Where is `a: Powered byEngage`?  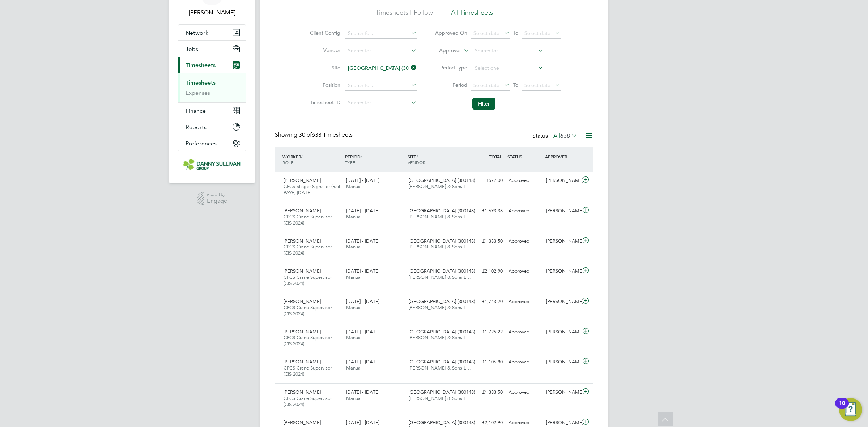
a: Powered byEngage is located at coordinates (212, 199).